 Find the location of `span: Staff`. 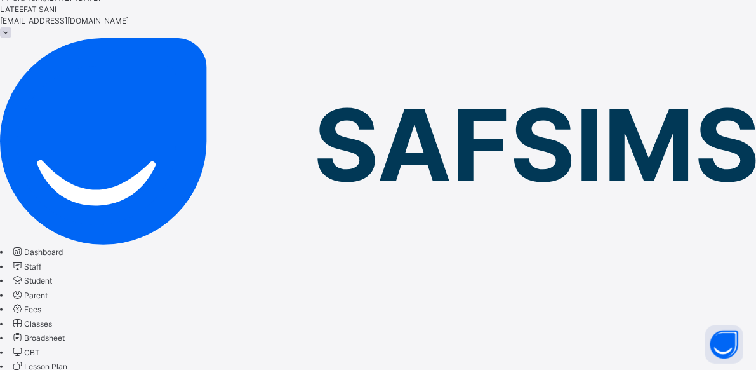

span: Staff is located at coordinates (32, 266).